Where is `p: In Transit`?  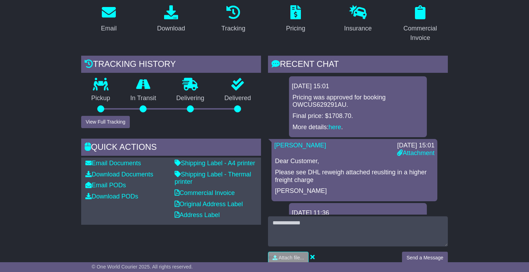
p: In Transit is located at coordinates (144, 98).